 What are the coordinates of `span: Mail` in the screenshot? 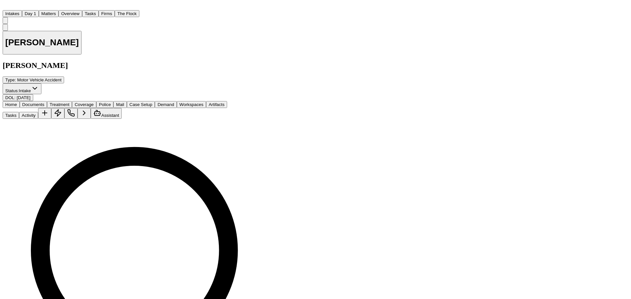 It's located at (120, 104).